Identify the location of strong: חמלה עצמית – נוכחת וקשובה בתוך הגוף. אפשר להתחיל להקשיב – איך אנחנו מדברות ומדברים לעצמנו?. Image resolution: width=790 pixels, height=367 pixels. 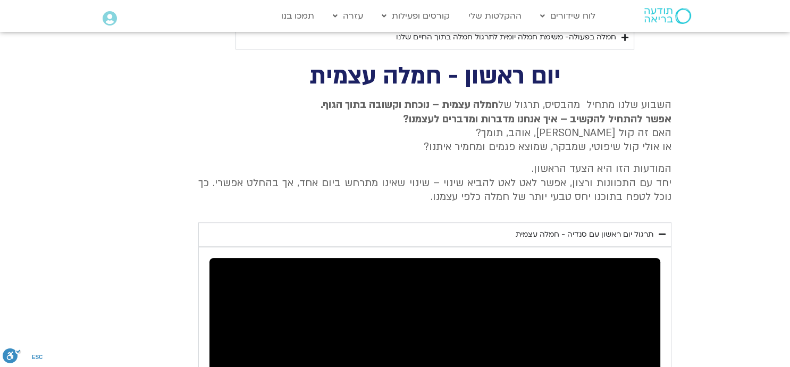
(496, 112).